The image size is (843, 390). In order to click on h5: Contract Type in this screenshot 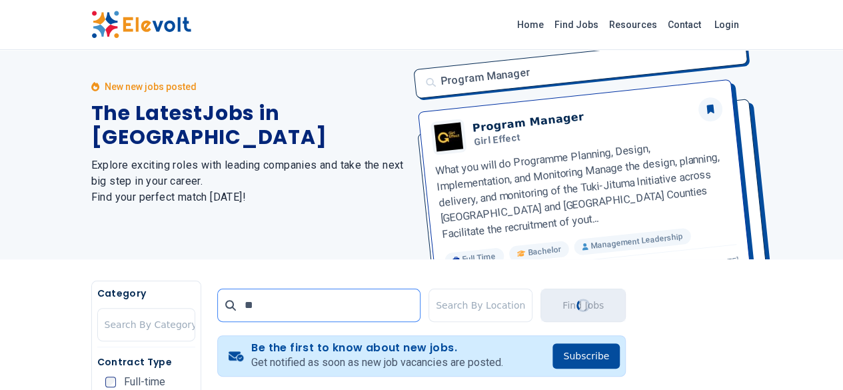, I will do `click(146, 362)`.